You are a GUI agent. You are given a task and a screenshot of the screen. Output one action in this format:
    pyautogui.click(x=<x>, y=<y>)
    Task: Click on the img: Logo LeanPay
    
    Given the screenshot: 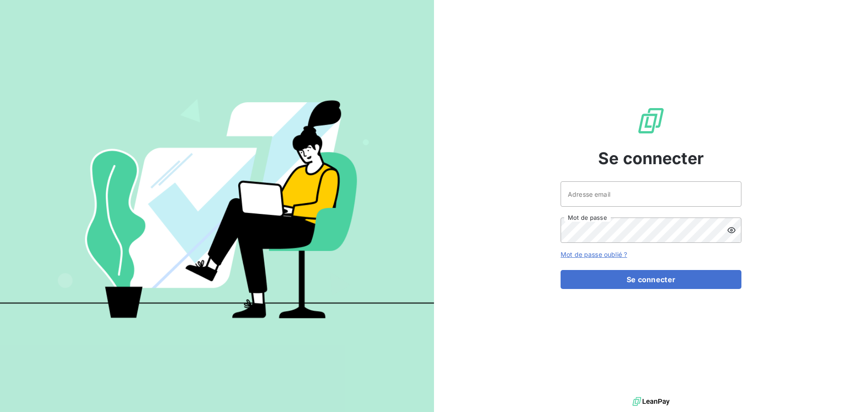 What is the action you would take?
    pyautogui.click(x=651, y=121)
    